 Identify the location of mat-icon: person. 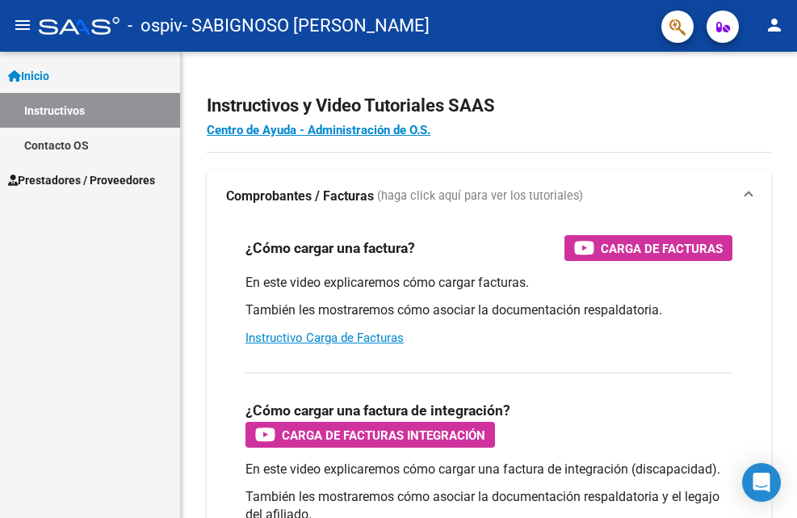
(774, 25).